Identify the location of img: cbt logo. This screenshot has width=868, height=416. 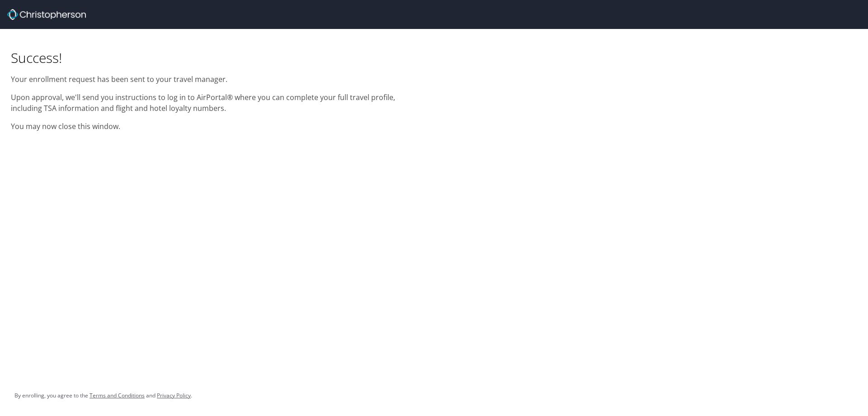
(47, 14).